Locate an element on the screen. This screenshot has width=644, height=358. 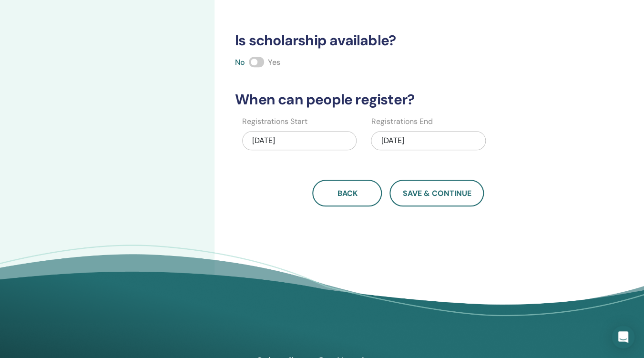
button: Save & Continue is located at coordinates (437, 193).